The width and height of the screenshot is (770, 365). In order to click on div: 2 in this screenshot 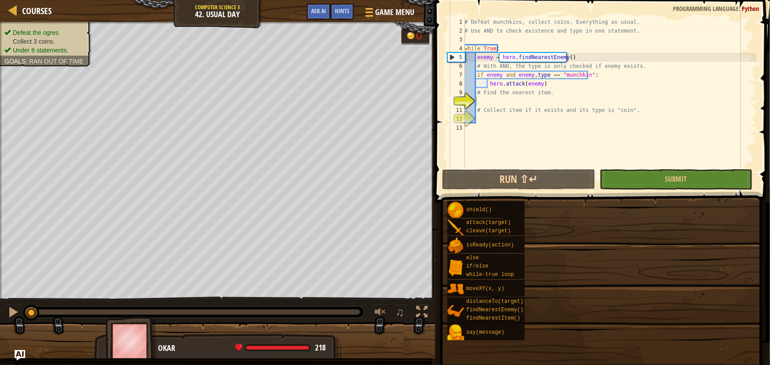, I will do `click(456, 31)`.